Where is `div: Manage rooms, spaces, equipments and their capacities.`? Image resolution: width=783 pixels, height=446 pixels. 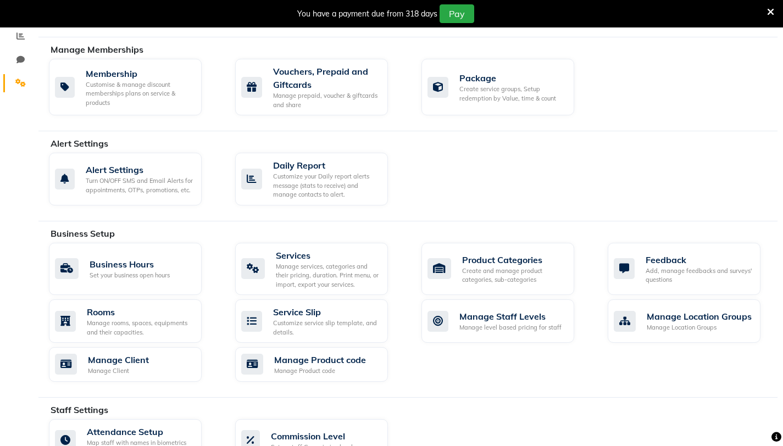 div: Manage rooms, spaces, equipments and their capacities. is located at coordinates (140, 328).